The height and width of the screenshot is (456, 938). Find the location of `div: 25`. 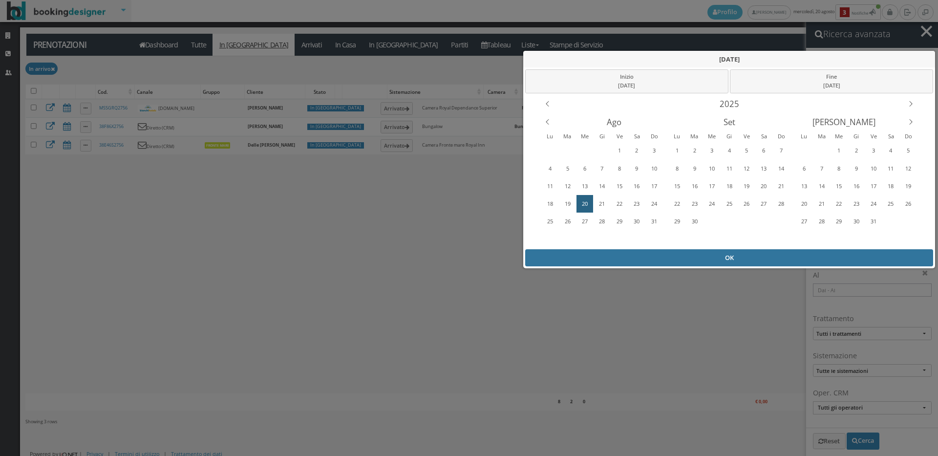

div: 25 is located at coordinates (729, 204).